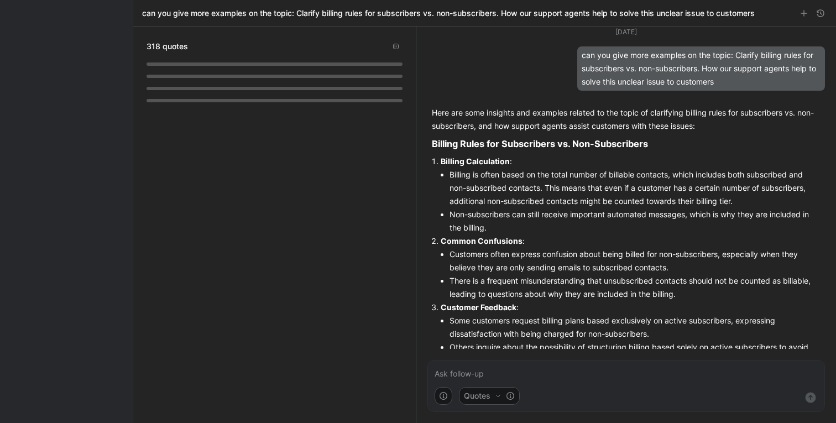  Describe the element at coordinates (634, 354) in the screenshot. I see `li: Others inquire about the possibility of structuring billing based solely on active subscribers to...` at that location.